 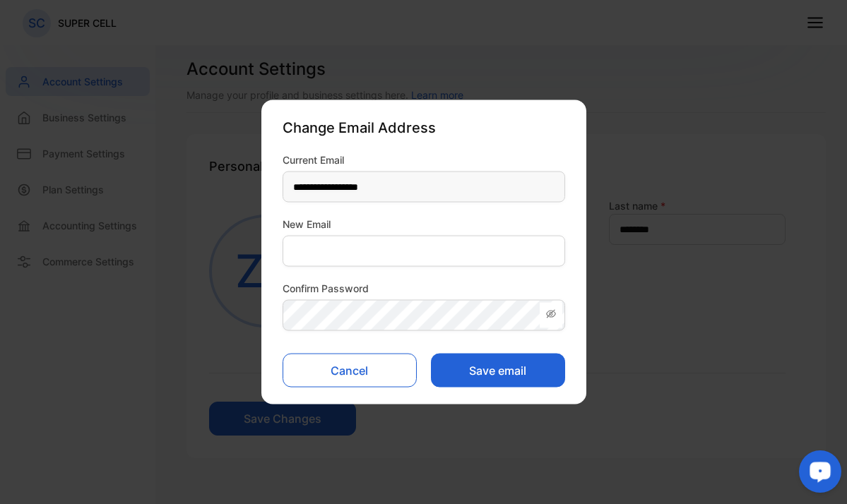 I want to click on p: Change Email Address, so click(x=424, y=127).